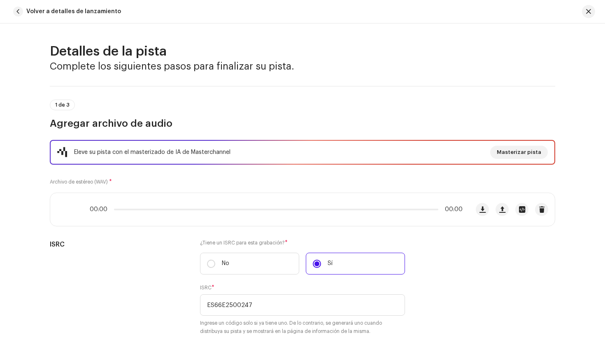 The width and height of the screenshot is (605, 342). I want to click on label: ISRC, so click(207, 288).